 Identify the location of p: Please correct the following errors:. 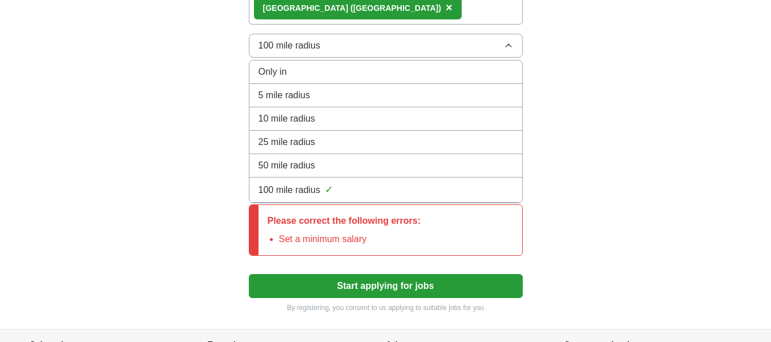
(344, 221).